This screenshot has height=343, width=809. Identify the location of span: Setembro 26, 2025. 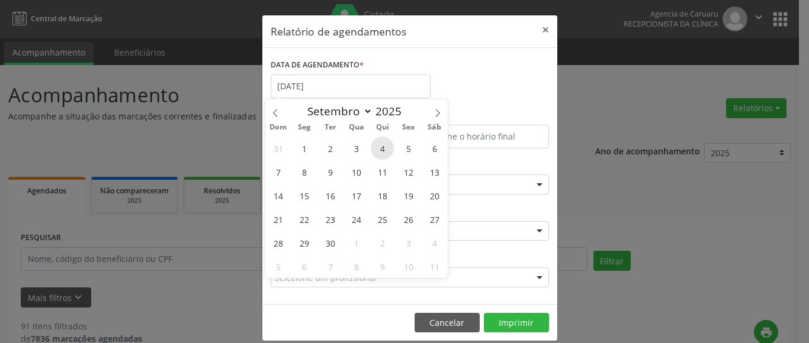
(408, 219).